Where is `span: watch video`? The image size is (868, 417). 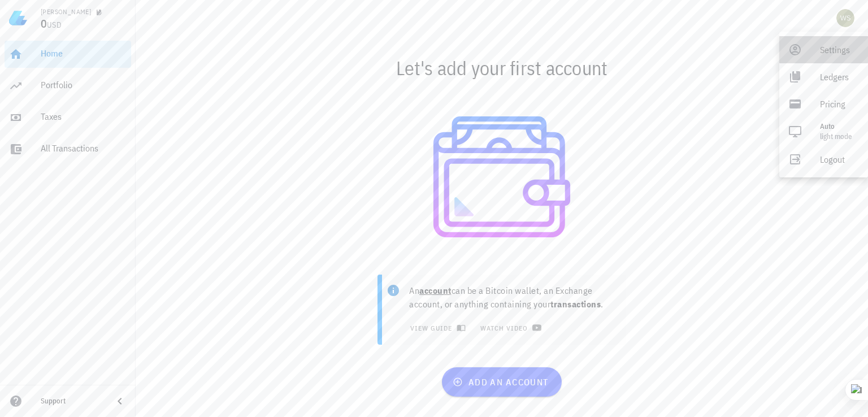
span: watch video is located at coordinates (510, 327).